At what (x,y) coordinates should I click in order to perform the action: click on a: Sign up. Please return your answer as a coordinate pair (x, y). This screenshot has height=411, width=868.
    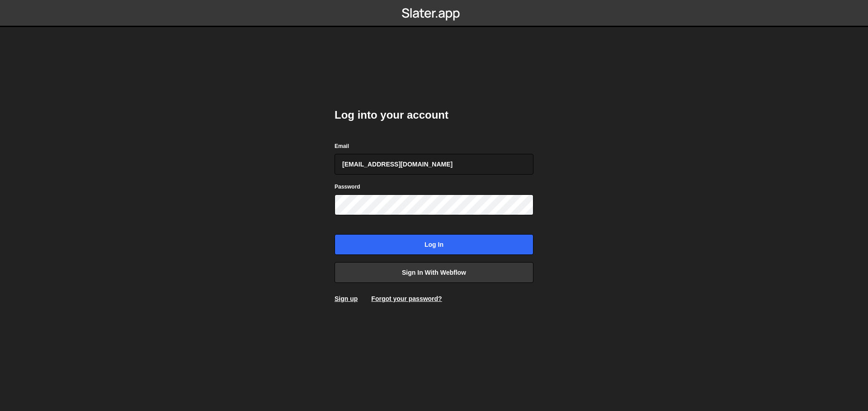
    Looking at the image, I should click on (346, 299).